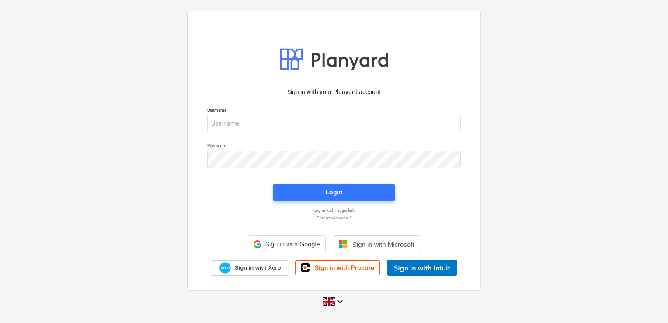 The image size is (668, 323). I want to click on a: Forgot password?, so click(334, 217).